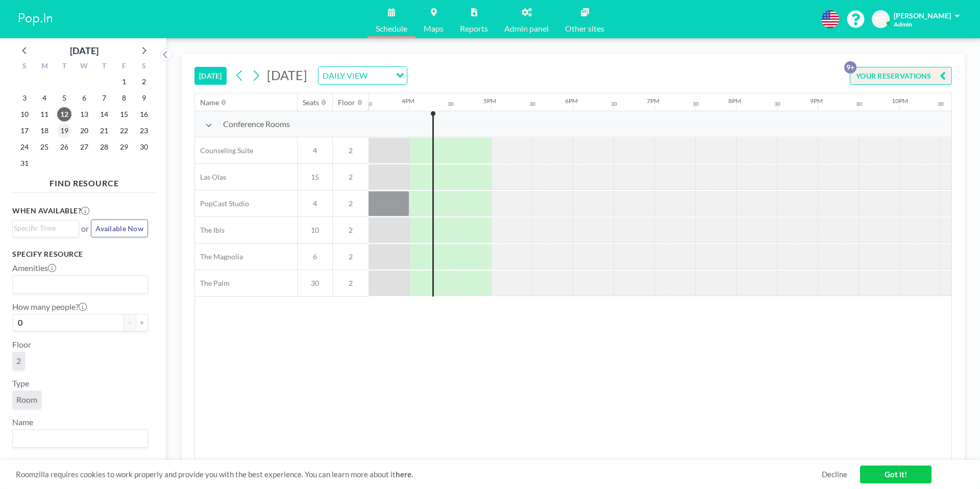 This screenshot has width=980, height=489. Describe the element at coordinates (24, 114) in the screenshot. I see `span: Sunday, August 10, 2025` at that location.